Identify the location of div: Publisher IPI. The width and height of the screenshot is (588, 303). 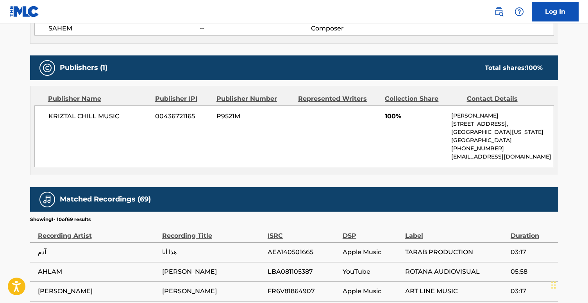
(183, 99).